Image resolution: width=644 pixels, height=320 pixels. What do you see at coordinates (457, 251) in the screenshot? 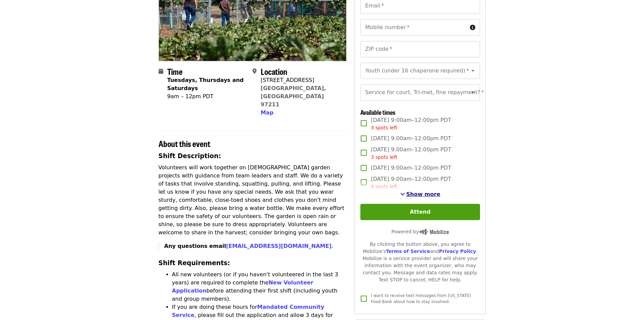
I see `a: Privacy Policy` at bounding box center [457, 251].